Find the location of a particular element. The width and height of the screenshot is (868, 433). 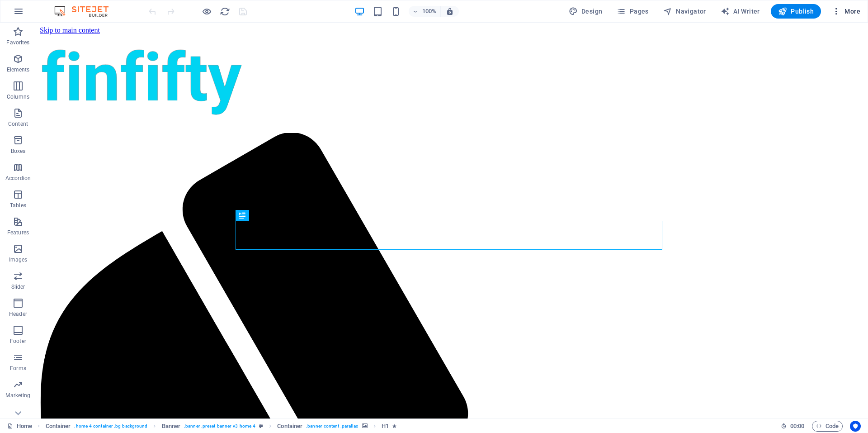

i: This element is a customizable preset is located at coordinates (260, 425).